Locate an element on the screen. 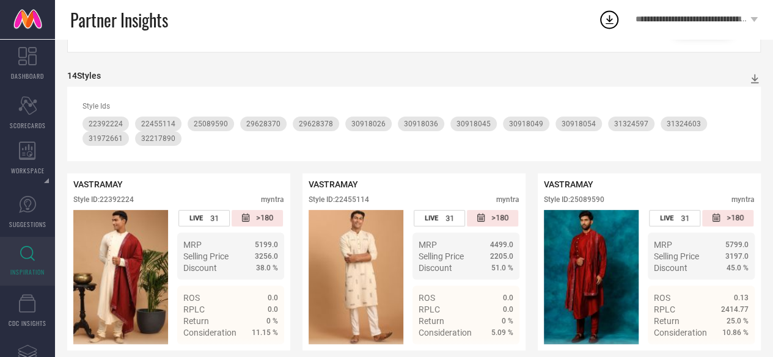  span: 2414.77 is located at coordinates (734, 310).